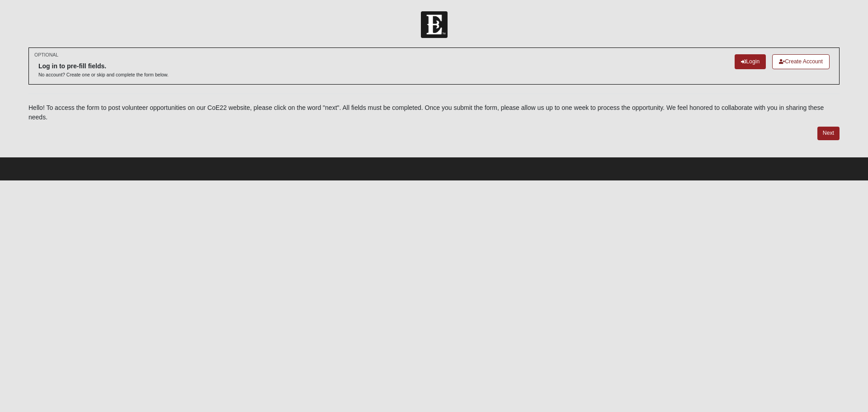 Image resolution: width=868 pixels, height=412 pixels. I want to click on h6: Log in to pre-fill fields., so click(104, 66).